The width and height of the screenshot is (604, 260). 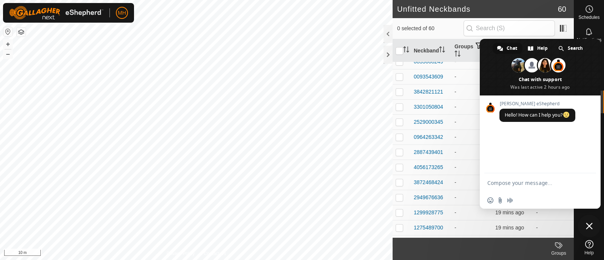 I want to click on textarea: Compose your message..., so click(x=532, y=183).